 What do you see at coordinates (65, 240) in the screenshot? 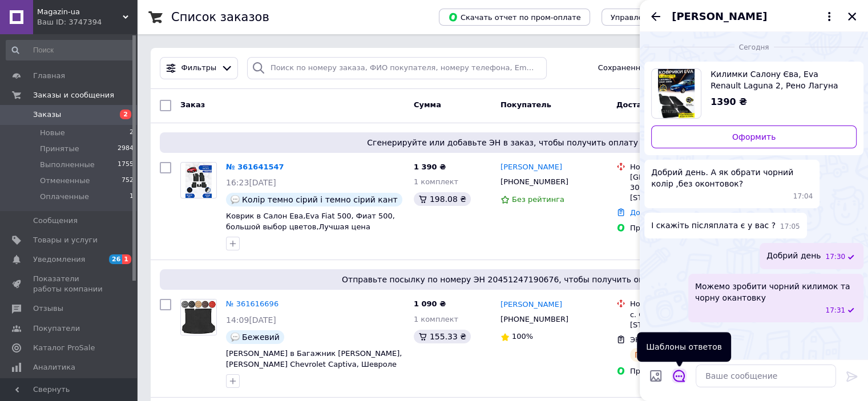
I see `span: Товары и услуги` at bounding box center [65, 240].